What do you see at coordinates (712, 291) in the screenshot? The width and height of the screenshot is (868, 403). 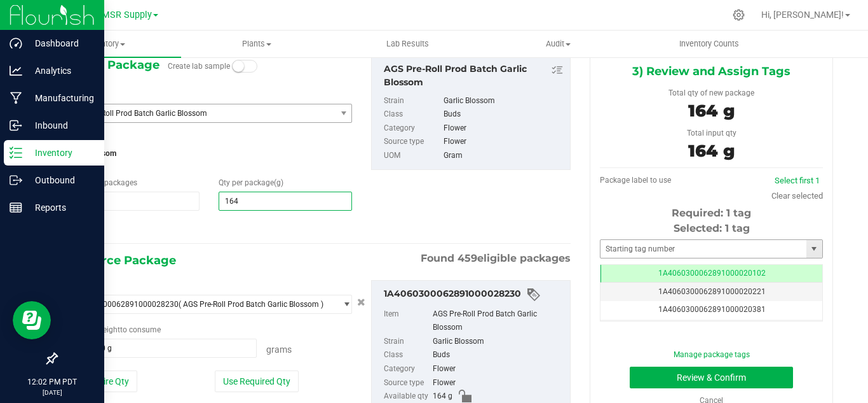 I see `span: 1A4060300062891000020221` at bounding box center [712, 291].